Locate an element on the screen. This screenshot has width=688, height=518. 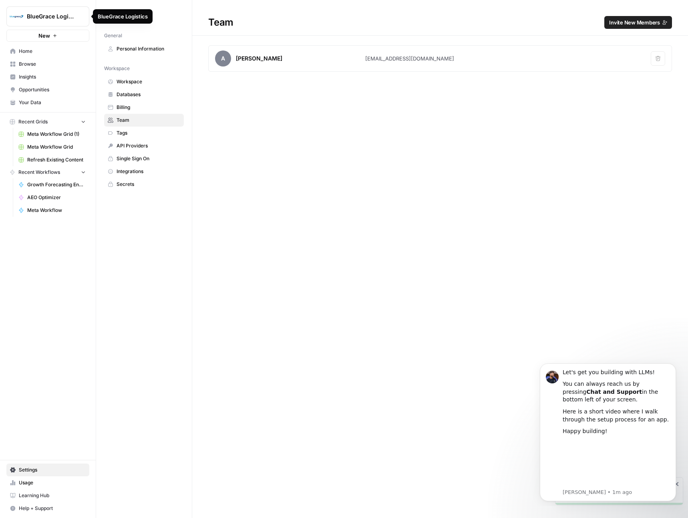
a: Usage is located at coordinates (48, 483).